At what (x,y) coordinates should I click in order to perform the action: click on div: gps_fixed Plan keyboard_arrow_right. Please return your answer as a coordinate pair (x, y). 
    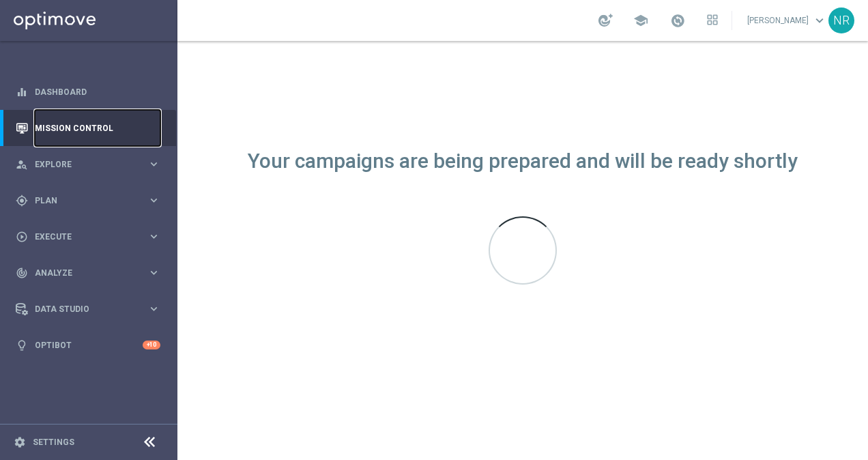
    Looking at the image, I should click on (88, 201).